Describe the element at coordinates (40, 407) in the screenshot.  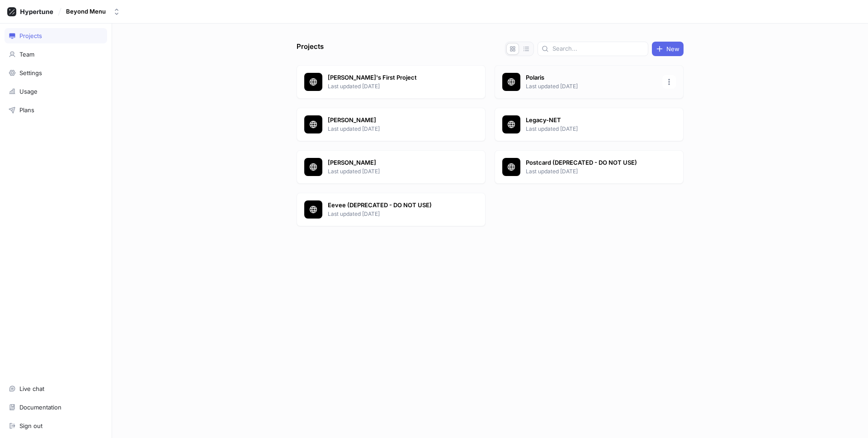
I see `div: Documentation` at that location.